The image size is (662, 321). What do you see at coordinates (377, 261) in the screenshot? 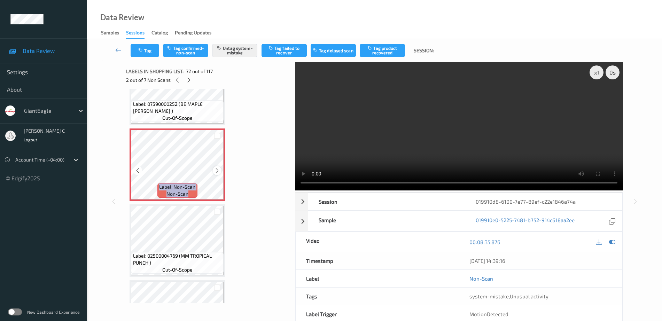
I see `div: Timestamp` at bounding box center [377, 261].